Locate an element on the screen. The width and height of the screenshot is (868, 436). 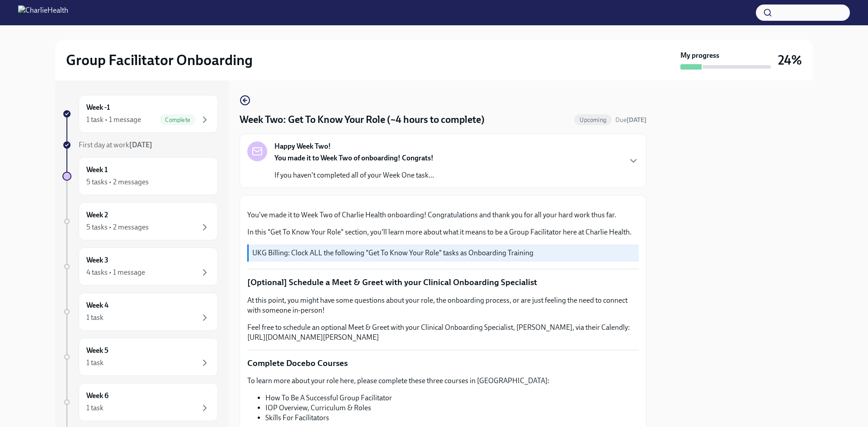
strong: My progress is located at coordinates (699, 55).